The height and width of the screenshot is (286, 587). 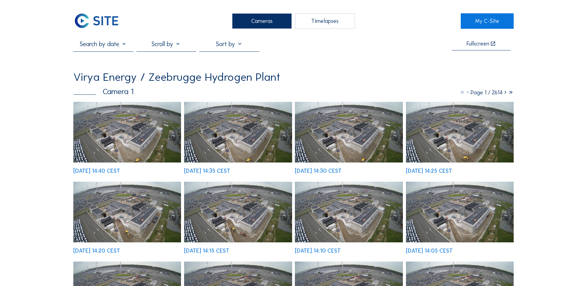 I want to click on div: Timelapses, so click(x=325, y=21).